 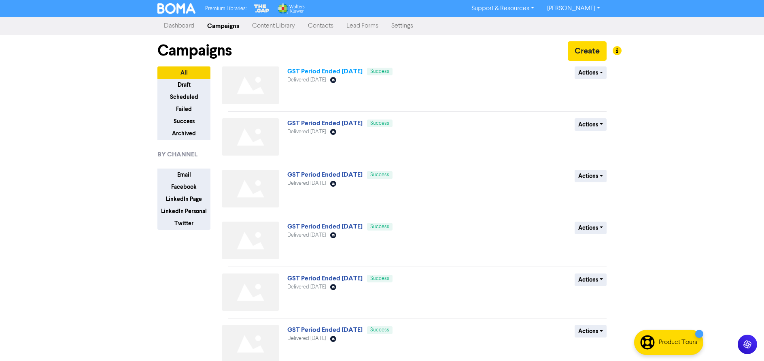 What do you see at coordinates (177, 9) in the screenshot?
I see `img: BOMA Logo` at bounding box center [177, 9].